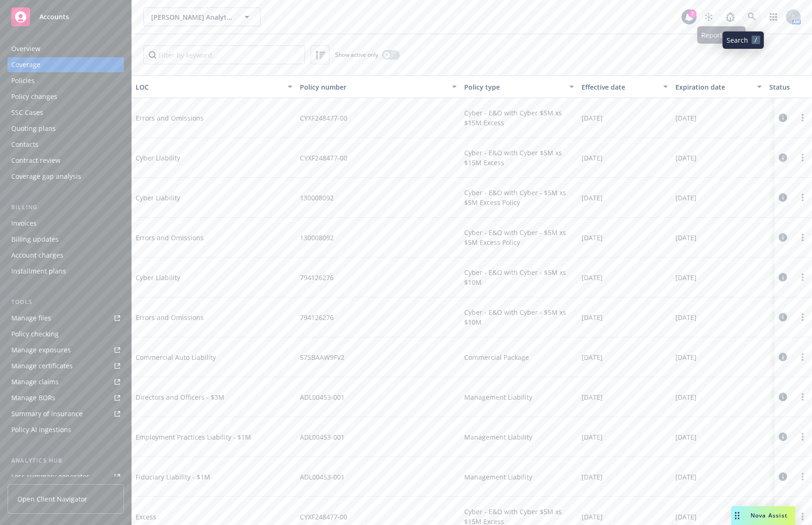 The width and height of the screenshot is (812, 525). What do you see at coordinates (357, 54) in the screenshot?
I see `span: Show active only` at bounding box center [357, 54].